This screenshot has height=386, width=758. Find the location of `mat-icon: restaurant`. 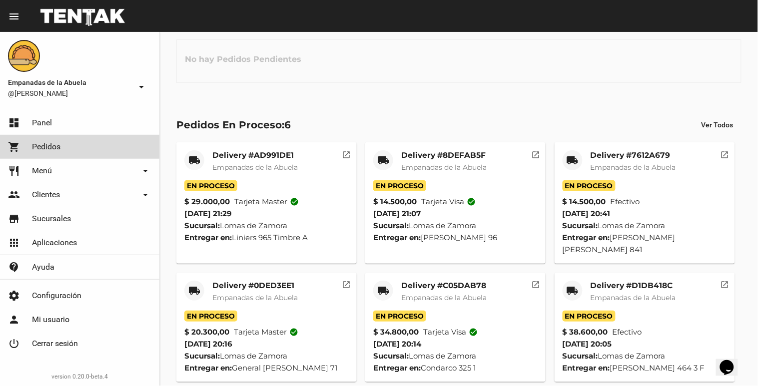

mat-icon: restaurant is located at coordinates (14, 171).